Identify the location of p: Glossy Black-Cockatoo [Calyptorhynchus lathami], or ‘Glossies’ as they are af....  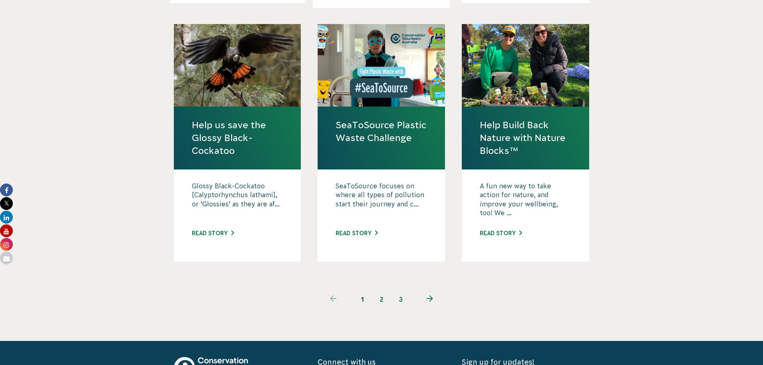
(237, 201).